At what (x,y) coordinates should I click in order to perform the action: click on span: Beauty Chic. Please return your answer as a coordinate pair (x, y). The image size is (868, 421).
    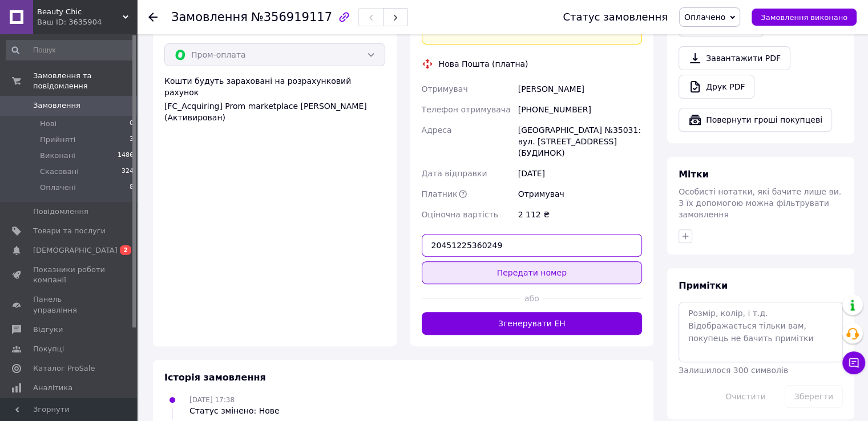
    Looking at the image, I should click on (80, 12).